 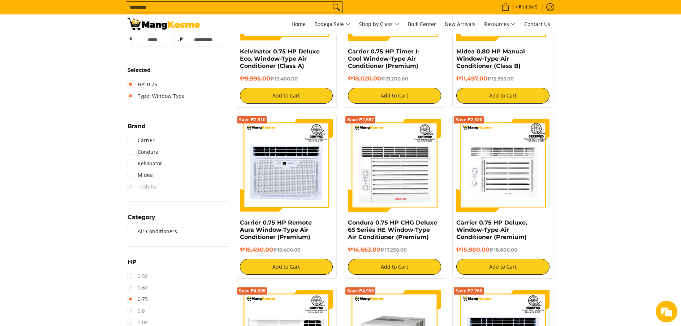 I want to click on div: Minimize live chat window, so click(x=127, y=12).